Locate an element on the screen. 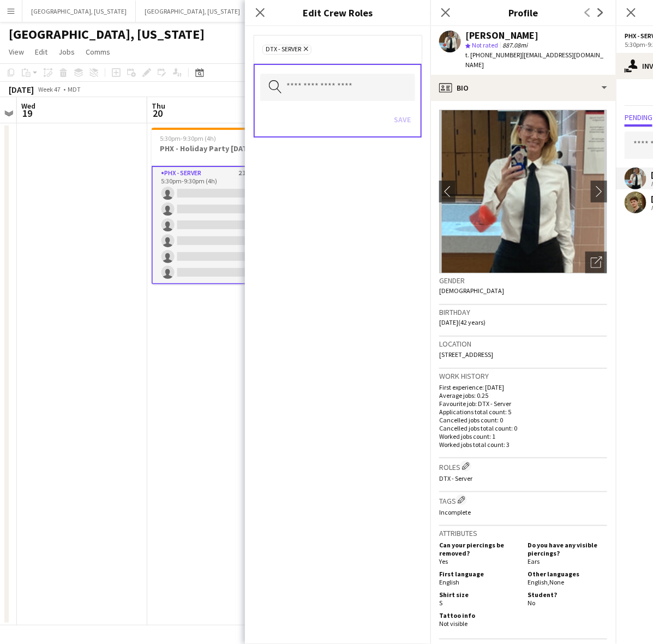  a: Edit is located at coordinates (41, 52).